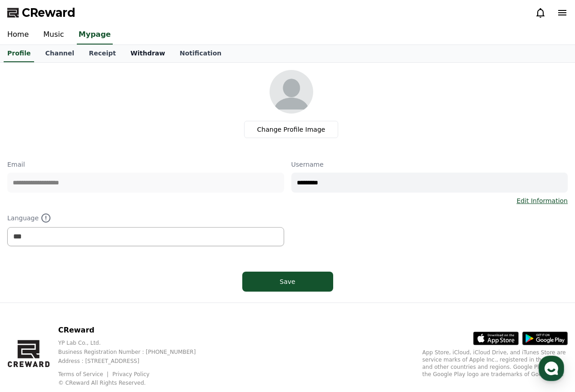  What do you see at coordinates (42, 13) in the screenshot?
I see `a: CReward` at bounding box center [42, 13].